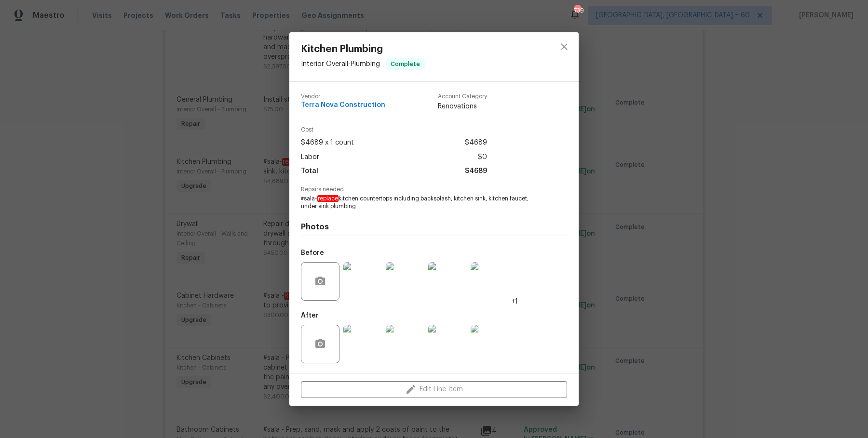 This screenshot has width=868, height=438. I want to click on span: $4689 x 1 count, so click(327, 142).